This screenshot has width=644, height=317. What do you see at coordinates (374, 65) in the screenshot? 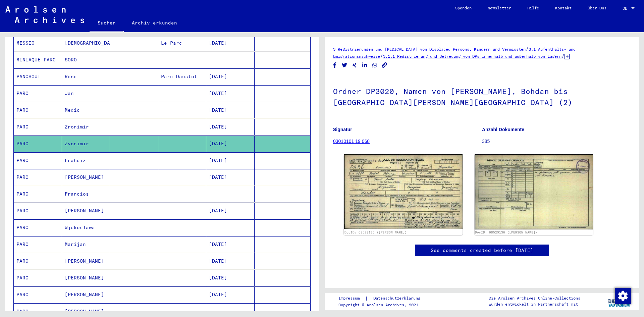
I see `button: Share on WhatsApp` at bounding box center [374, 65].